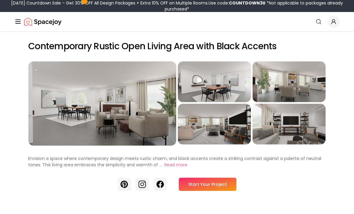  Describe the element at coordinates (177, 46) in the screenshot. I see `h2: Contemporary Rustic Open Living Area with Black Accents` at that location.